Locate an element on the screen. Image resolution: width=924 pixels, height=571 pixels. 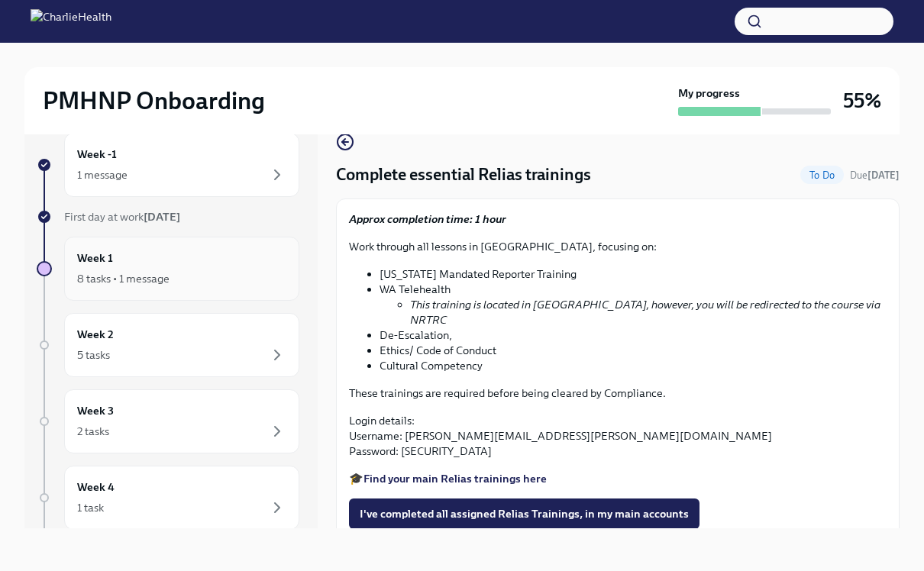
li: De-Escalation, is located at coordinates (633, 335).